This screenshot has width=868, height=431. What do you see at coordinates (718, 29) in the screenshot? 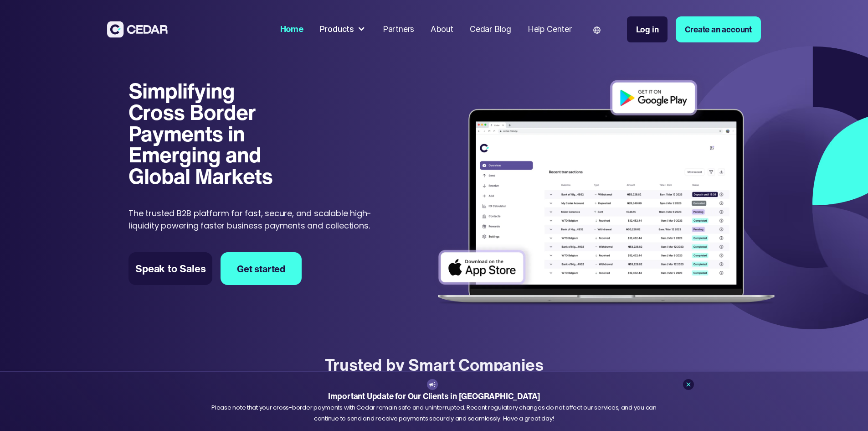
I see `a: Create an account` at bounding box center [718, 29].